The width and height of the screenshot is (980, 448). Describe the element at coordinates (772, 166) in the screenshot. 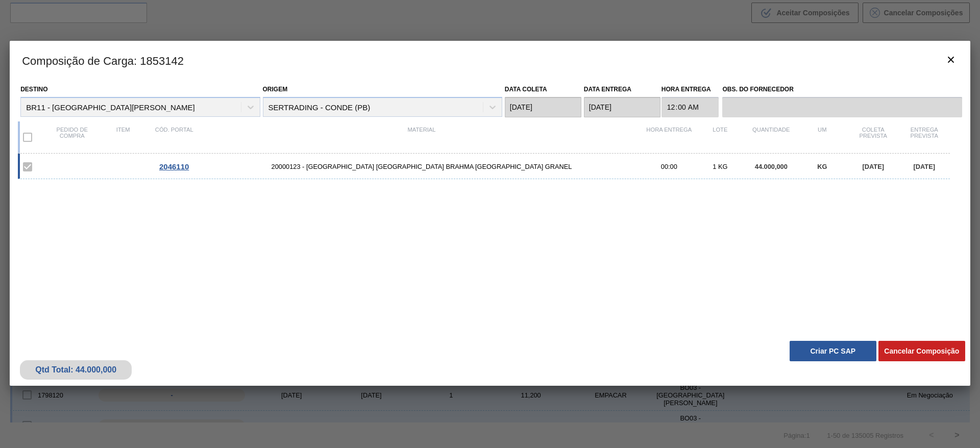

I see `span: 44.000,000` at that location.